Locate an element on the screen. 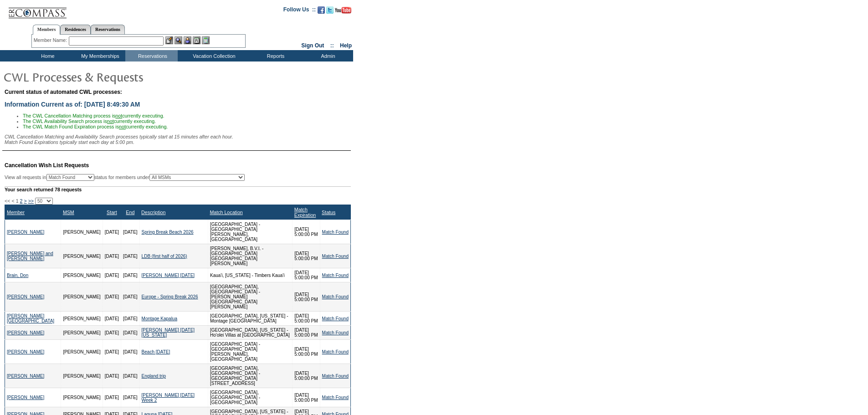 The image size is (868, 415). a: Match Expiration is located at coordinates (304, 212).